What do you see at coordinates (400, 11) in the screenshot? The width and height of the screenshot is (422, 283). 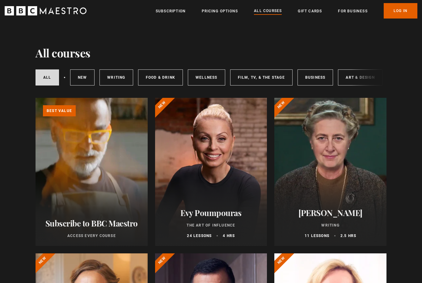 I see `a: Log In` at bounding box center [400, 11].